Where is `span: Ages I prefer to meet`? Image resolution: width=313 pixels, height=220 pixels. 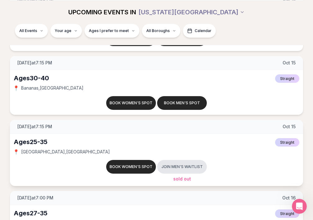
span: Ages I prefer to meet is located at coordinates (109, 30).